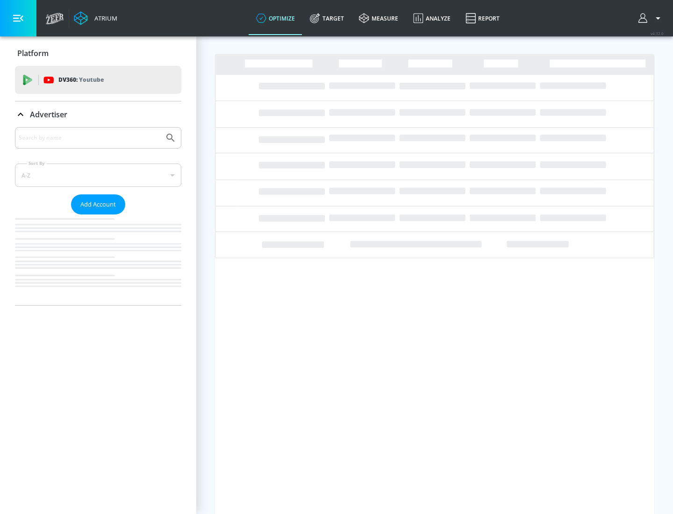 This screenshot has height=514, width=673. I want to click on a: Target, so click(327, 18).